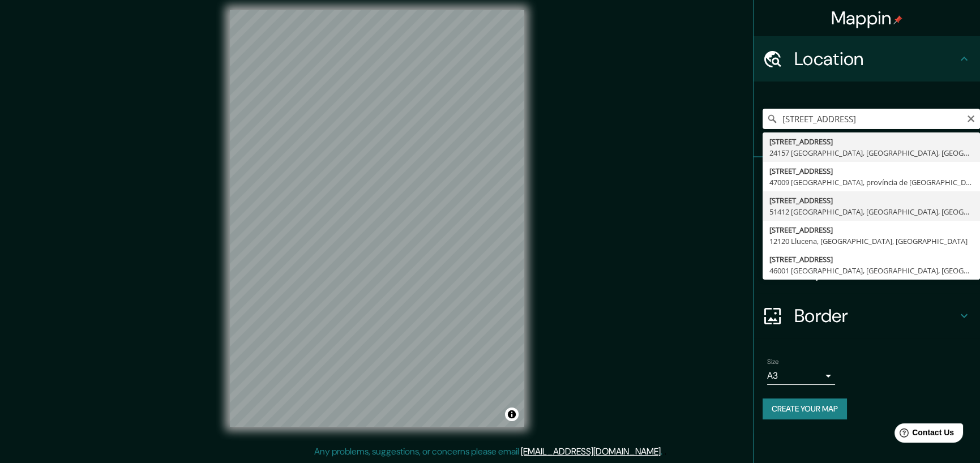 Image resolution: width=980 pixels, height=463 pixels. I want to click on div: A3, so click(801, 375).